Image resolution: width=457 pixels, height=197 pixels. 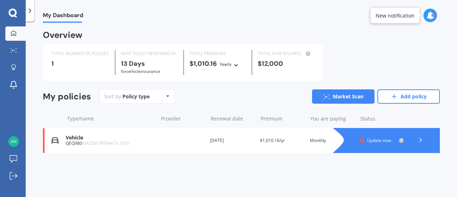 What do you see at coordinates (382, 119) in the screenshot?
I see `div: Status` at bounding box center [382, 119].